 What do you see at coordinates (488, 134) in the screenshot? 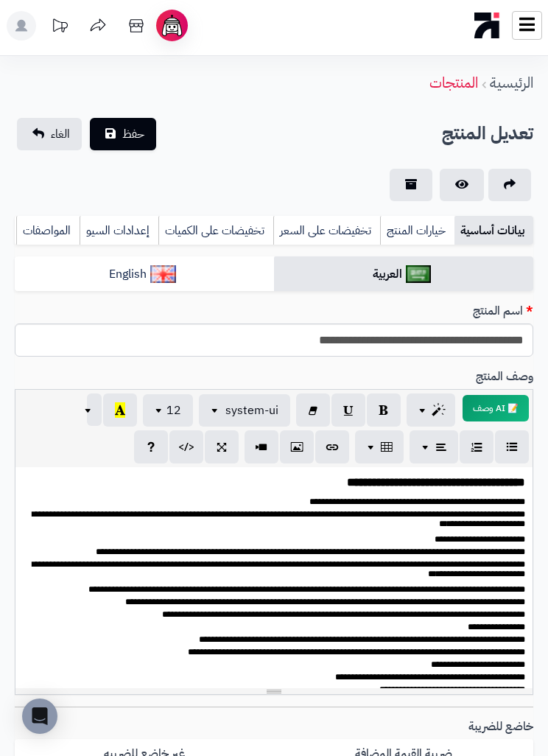
I see `h2: تعديل المنتج` at bounding box center [488, 134].